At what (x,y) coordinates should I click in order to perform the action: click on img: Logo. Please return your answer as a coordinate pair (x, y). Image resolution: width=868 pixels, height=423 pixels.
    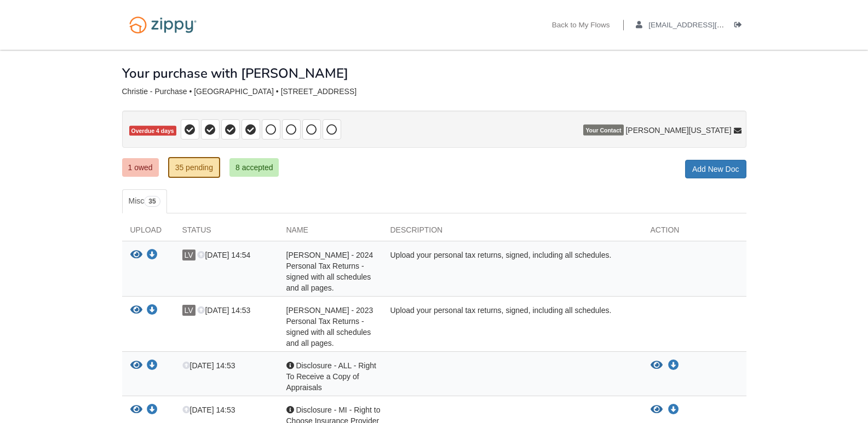
    Looking at the image, I should click on (162, 25).